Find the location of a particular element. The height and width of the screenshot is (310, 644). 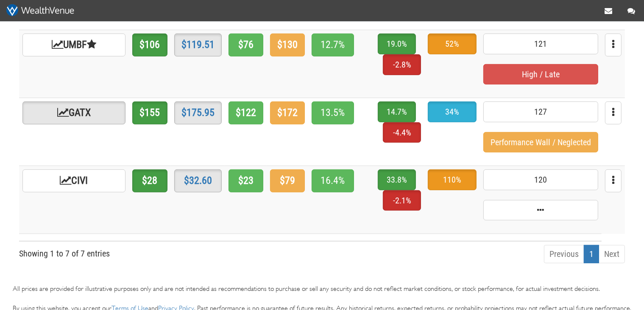

span: High / Late is located at coordinates (540, 74).